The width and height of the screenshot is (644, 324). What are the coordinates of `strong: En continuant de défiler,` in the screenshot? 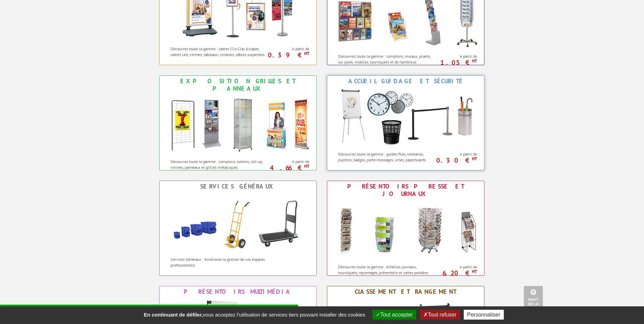 It's located at (173, 315).